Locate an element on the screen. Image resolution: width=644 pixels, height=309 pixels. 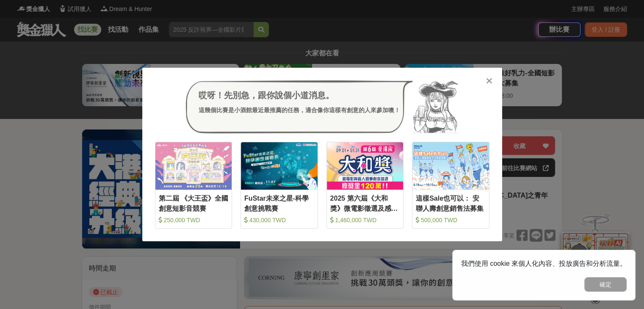
div: 這樣Sale也可以： 安聯人壽創意銷售法募集 is located at coordinates (451, 203).